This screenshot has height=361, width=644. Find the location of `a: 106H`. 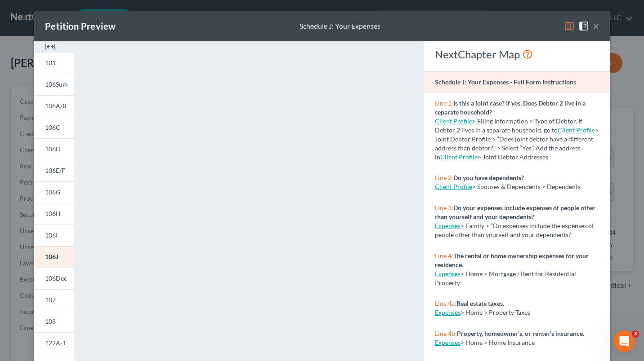

a: 106H is located at coordinates (54, 214).